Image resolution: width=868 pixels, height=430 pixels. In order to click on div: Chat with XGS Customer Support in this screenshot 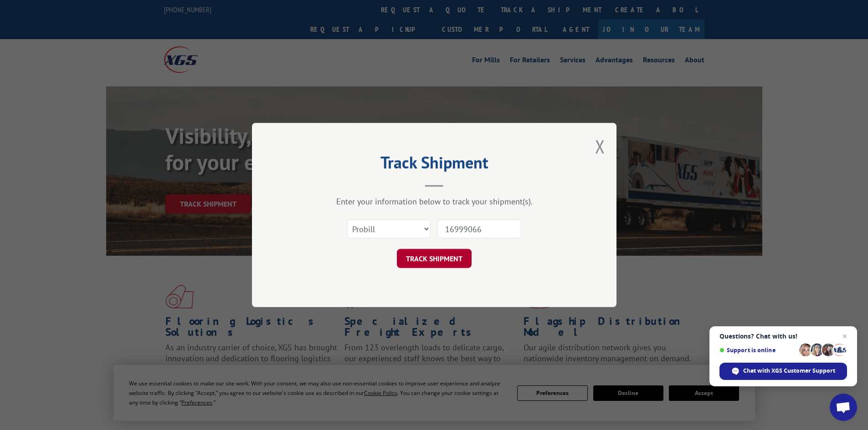, I will do `click(783, 372)`.